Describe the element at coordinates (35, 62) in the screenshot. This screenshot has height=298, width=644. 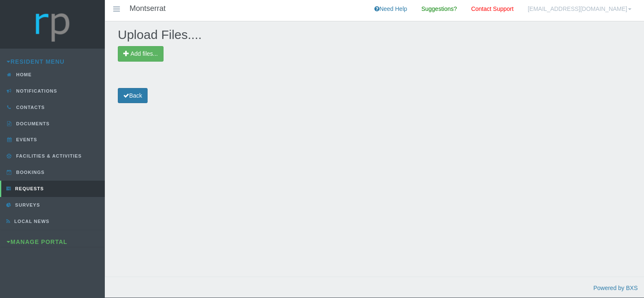
I see `a: Resident Menu` at that location.